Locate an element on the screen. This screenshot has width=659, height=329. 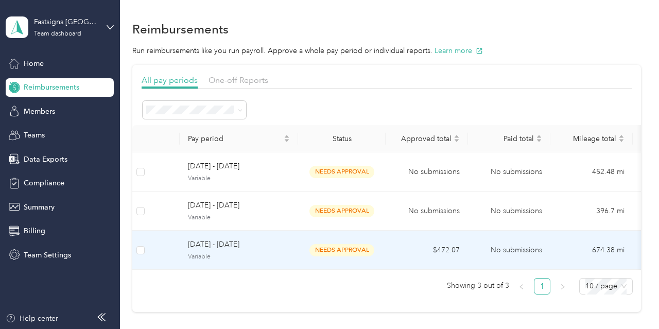
p: Run reimbursements like you run payroll. Approve a whole pay period or individual reports. is located at coordinates (387, 50).